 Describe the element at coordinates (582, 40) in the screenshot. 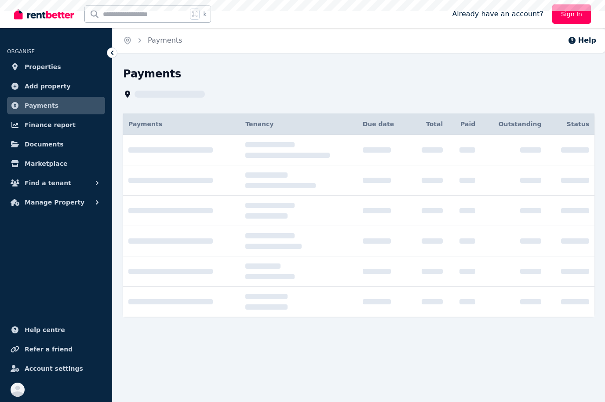

I see `button: Help` at that location.